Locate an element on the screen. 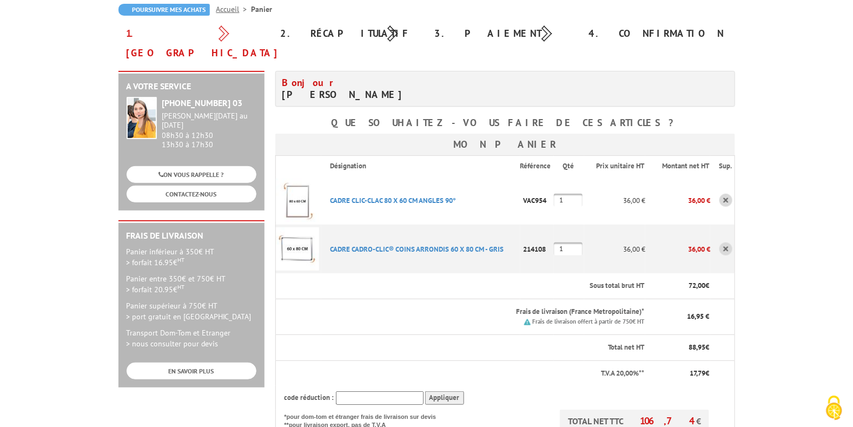  p: Référence is located at coordinates (537, 166).